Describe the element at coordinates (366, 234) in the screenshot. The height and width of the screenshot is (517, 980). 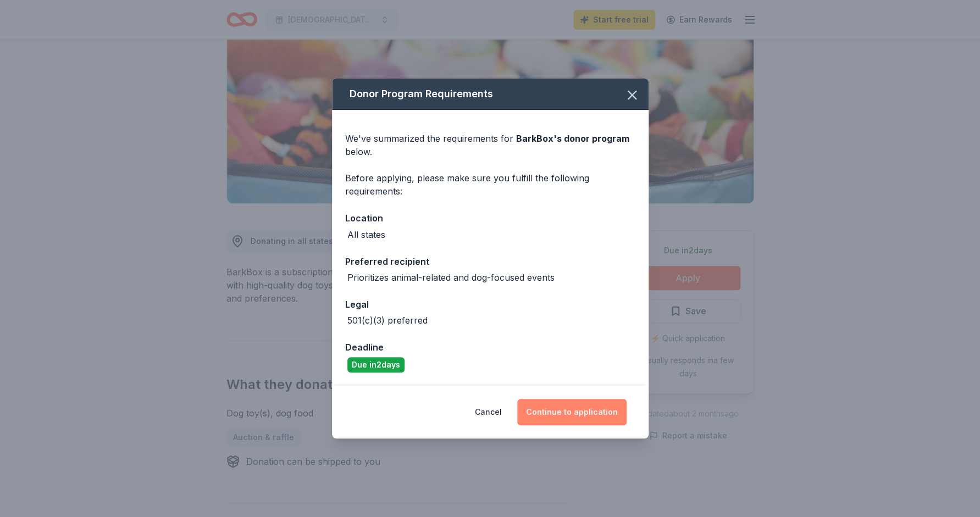
I see `div: All states` at that location.